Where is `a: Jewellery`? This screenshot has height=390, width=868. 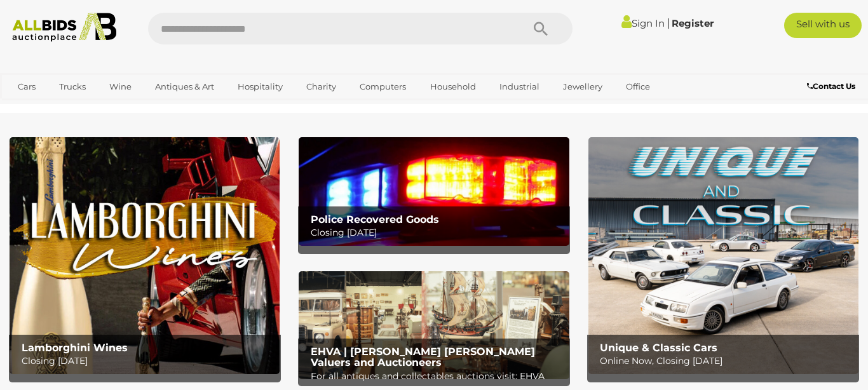
a: Jewellery is located at coordinates (583, 86).